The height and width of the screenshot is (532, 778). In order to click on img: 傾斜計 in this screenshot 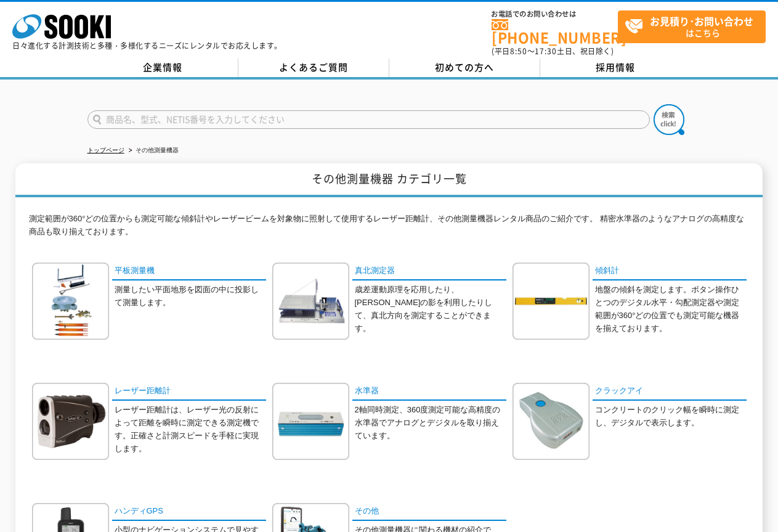, I will do `click(551, 301)`.